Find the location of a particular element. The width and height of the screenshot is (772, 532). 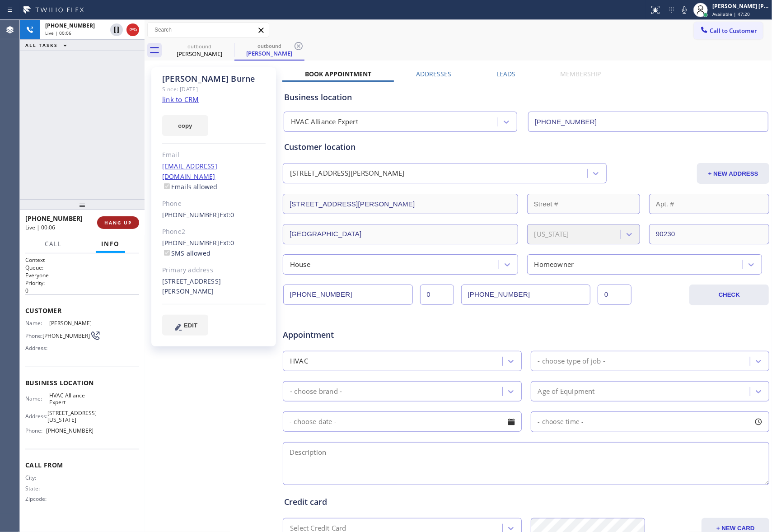

span: ALL TASKS is located at coordinates (41, 45).